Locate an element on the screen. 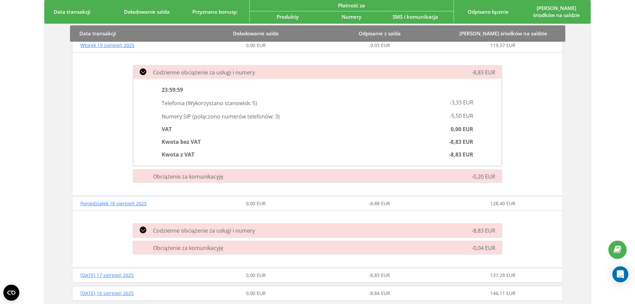  span: -9,03 EUR is located at coordinates (379, 45).